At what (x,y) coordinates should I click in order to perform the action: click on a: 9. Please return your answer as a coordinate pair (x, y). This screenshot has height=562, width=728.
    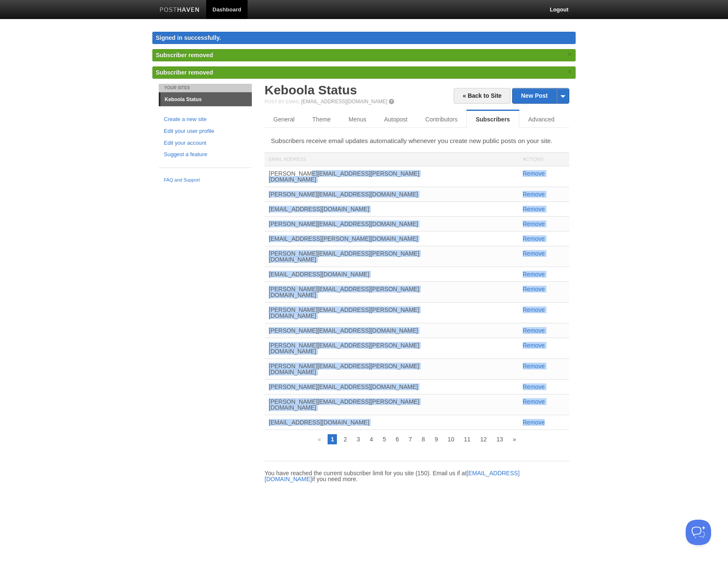
    Looking at the image, I should click on (436, 439).